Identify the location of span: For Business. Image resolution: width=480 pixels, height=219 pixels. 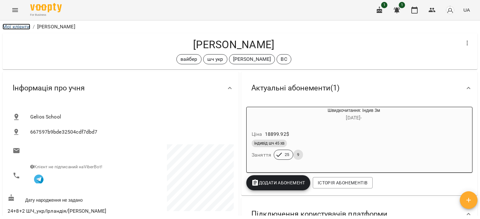
(46, 15).